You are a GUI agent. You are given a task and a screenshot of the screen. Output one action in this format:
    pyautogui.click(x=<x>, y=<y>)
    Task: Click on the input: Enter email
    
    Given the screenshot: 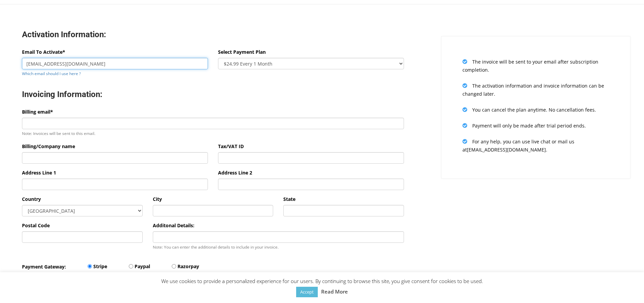 What is the action you would take?
    pyautogui.click(x=115, y=63)
    